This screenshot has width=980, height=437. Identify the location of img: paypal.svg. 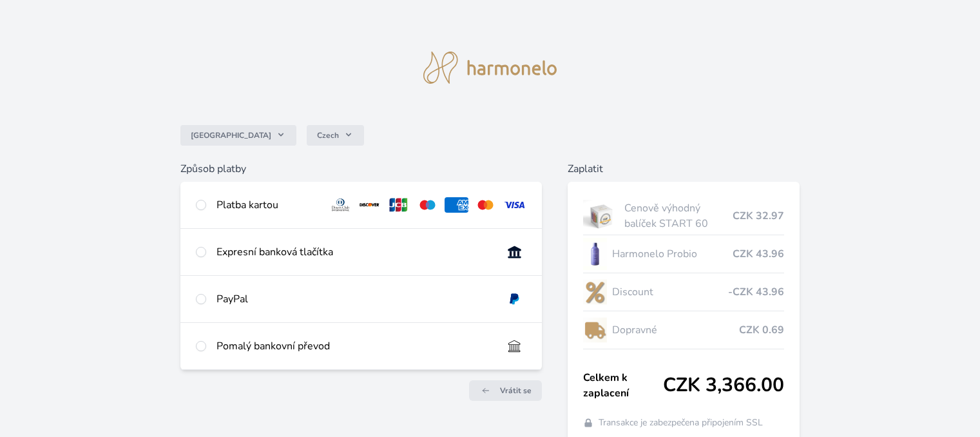
(514, 299).